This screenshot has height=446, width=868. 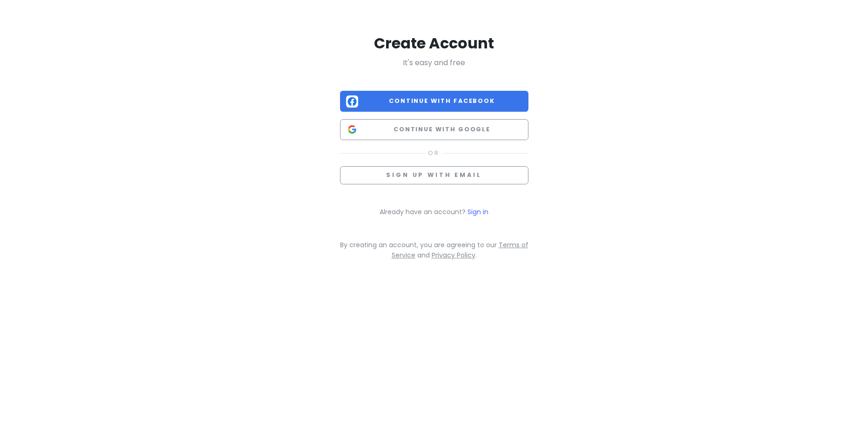 I want to click on u: Terms of Service, so click(x=460, y=250).